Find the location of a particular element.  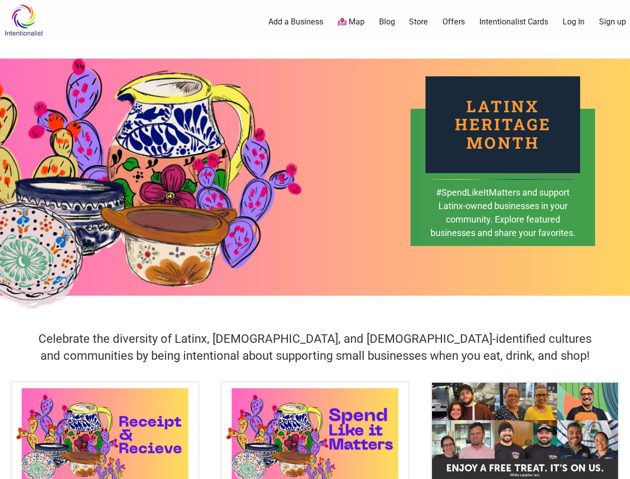

a: Offers is located at coordinates (453, 22).